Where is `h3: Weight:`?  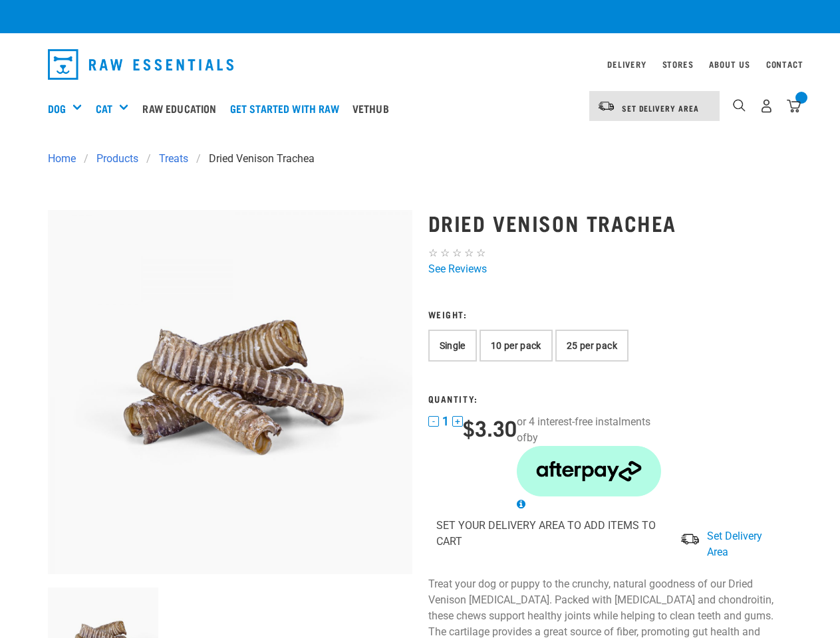
h3: Weight: is located at coordinates (544, 314).